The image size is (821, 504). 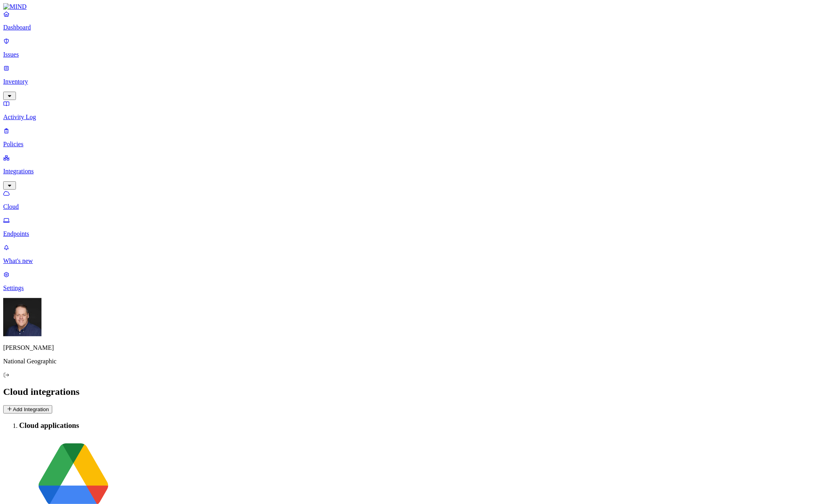 What do you see at coordinates (410, 54) in the screenshot?
I see `p: Issues` at bounding box center [410, 54].